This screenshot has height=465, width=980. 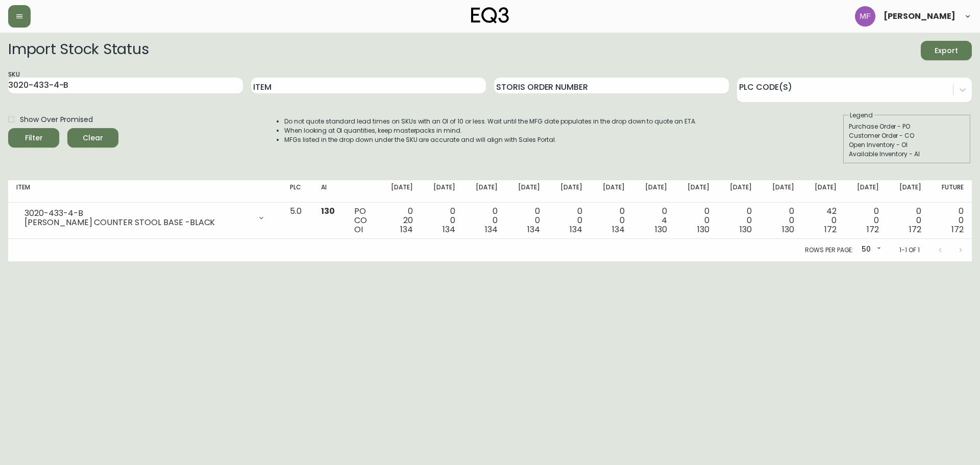 I want to click on th: PLC, so click(x=297, y=191).